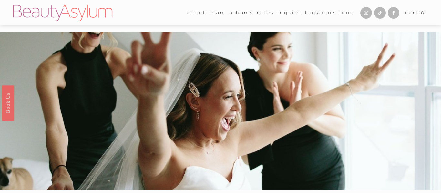  I want to click on a: Blog, so click(347, 13).